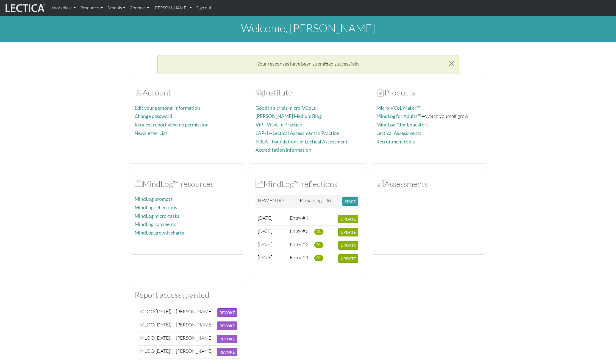  Describe the element at coordinates (300, 246) in the screenshot. I see `td: Entry # 2` at that location.